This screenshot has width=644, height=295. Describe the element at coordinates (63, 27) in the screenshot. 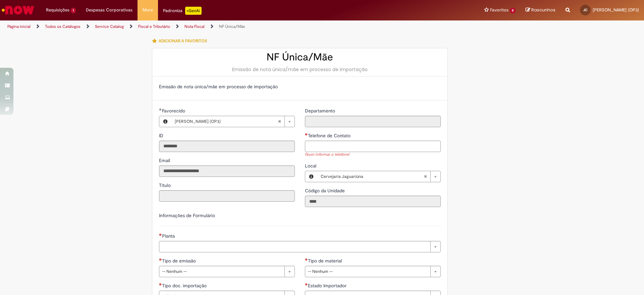

I see `a: Todos os Catálogos` at that location.